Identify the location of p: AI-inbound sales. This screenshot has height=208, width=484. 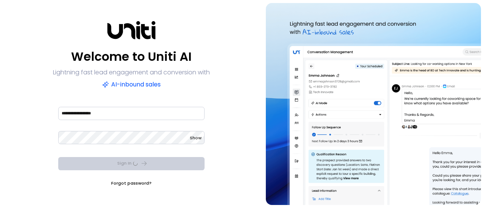
(131, 85).